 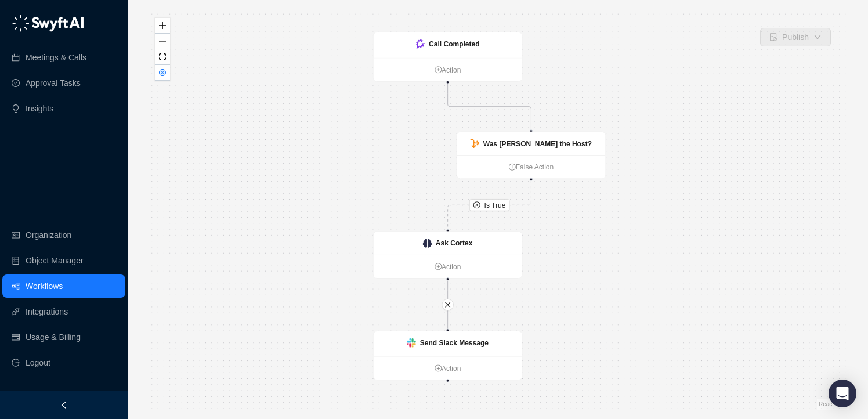 I want to click on a: Integrations, so click(x=46, y=312).